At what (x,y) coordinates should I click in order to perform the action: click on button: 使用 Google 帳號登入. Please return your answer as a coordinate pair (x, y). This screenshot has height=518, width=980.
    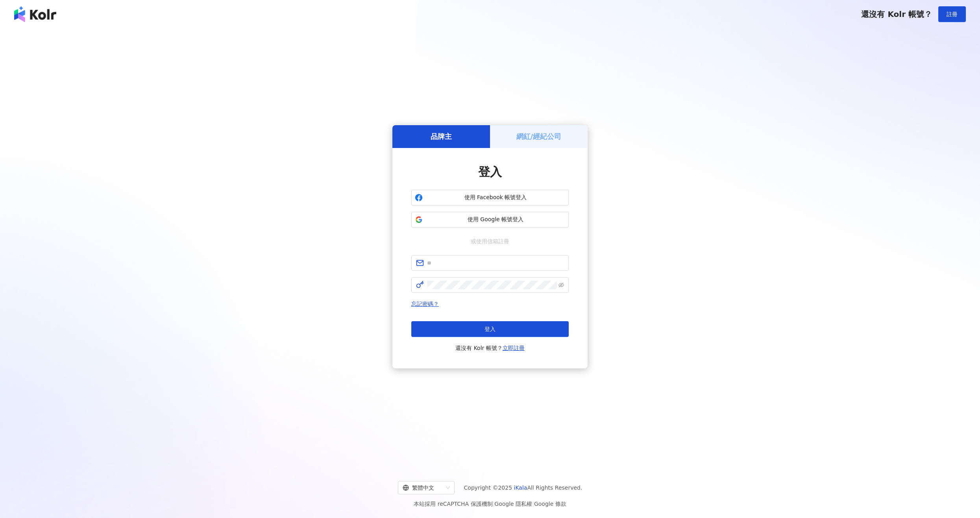
    Looking at the image, I should click on (490, 220).